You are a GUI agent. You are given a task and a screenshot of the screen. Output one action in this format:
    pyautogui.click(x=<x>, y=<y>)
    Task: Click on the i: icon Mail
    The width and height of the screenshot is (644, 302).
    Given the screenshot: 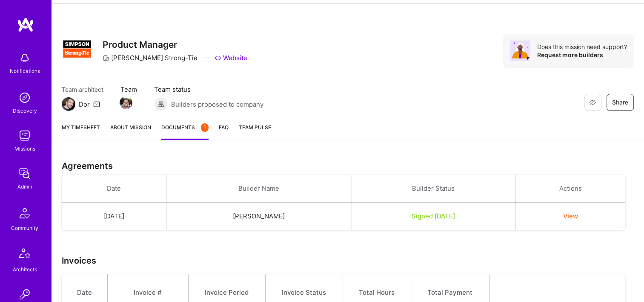 What is the action you would take?
    pyautogui.click(x=97, y=104)
    